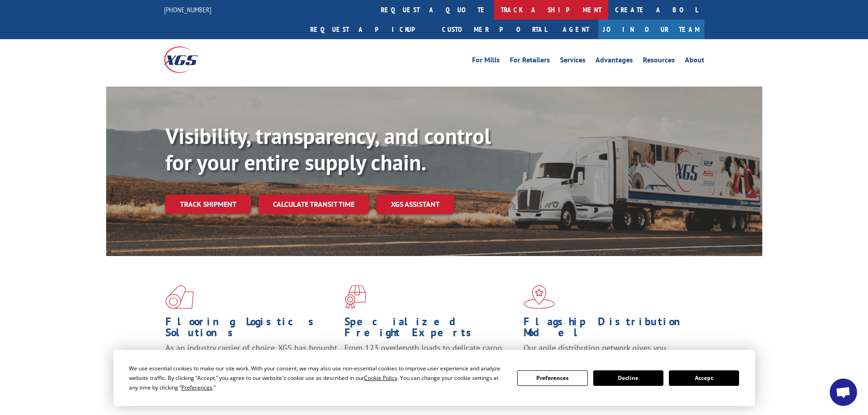  I want to click on p: From 123 overlength loads to delicate cargo, our experienced staff knows the best way to move you..., so click(430, 362).